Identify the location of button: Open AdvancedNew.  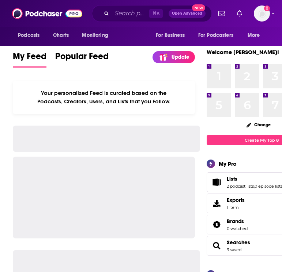
(187, 14).